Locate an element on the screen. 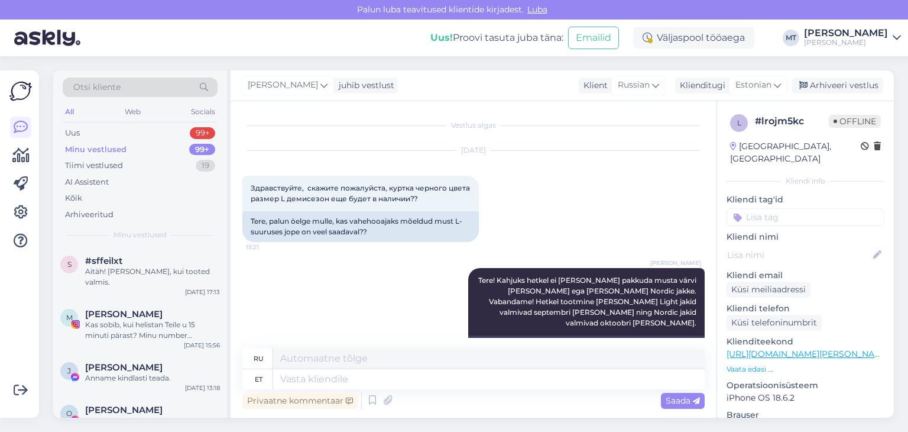  div: Väljaspool tööaega is located at coordinates (693, 38).